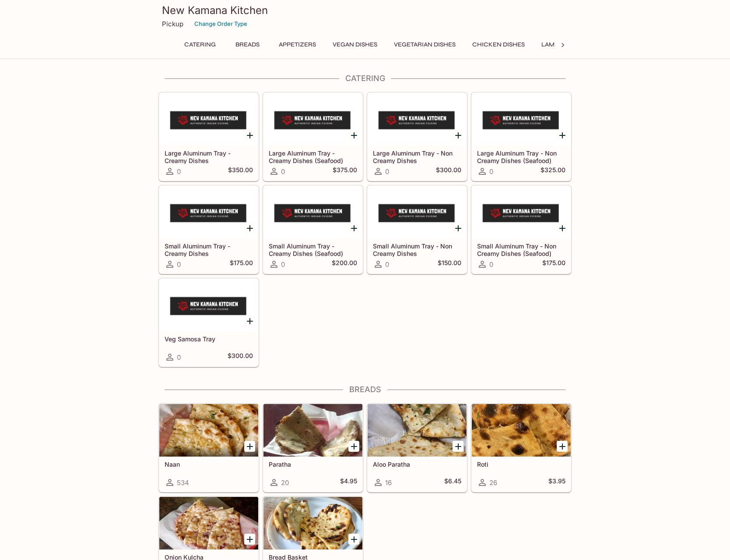 The width and height of the screenshot is (730, 560). I want to click on h3: New Kamana Kitchen, so click(365, 10).